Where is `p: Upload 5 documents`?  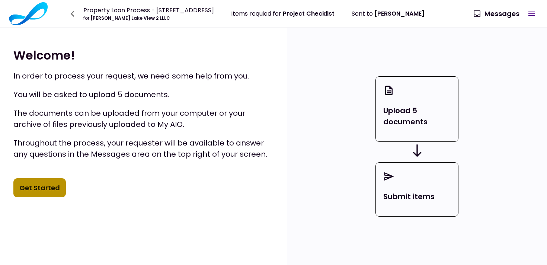 p: Upload 5 documents is located at coordinates (417, 116).